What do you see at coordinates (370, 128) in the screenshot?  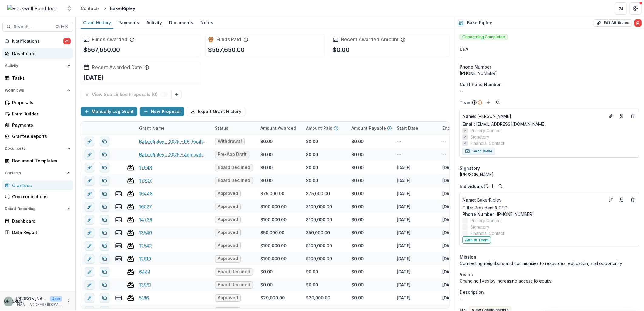 I see `div: Amount Payable` at bounding box center [370, 128].